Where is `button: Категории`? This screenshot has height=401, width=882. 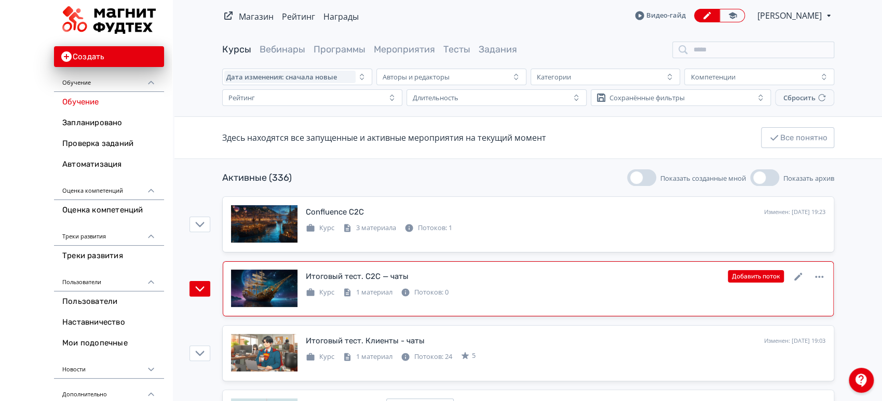
button: Категории is located at coordinates (605, 77).